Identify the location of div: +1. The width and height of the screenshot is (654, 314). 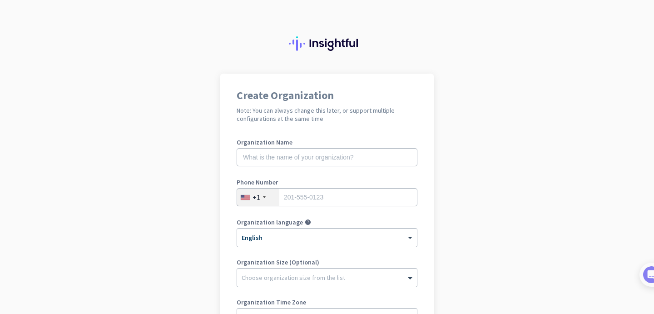
(256, 197).